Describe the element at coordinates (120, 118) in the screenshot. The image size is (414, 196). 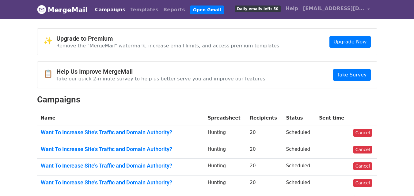
I see `th: Name` at that location.